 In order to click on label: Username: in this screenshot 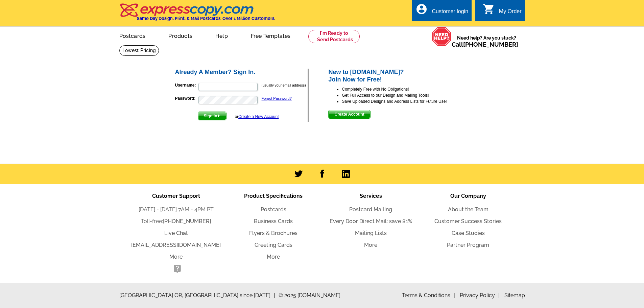, I will do `click(186, 85)`.